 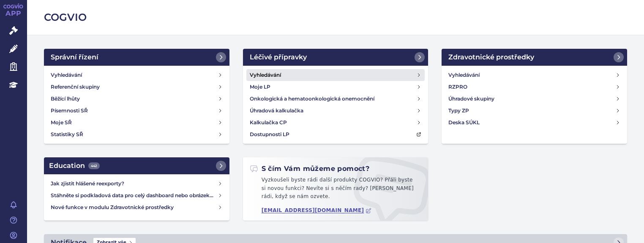 I want to click on a: Typy ZP, so click(x=535, y=110).